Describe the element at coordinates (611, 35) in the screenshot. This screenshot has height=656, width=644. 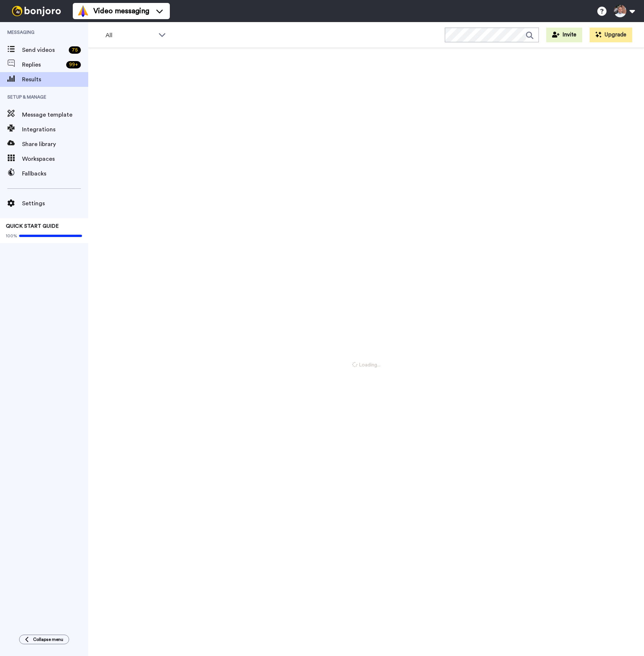
I see `button: Upgrade` at that location.